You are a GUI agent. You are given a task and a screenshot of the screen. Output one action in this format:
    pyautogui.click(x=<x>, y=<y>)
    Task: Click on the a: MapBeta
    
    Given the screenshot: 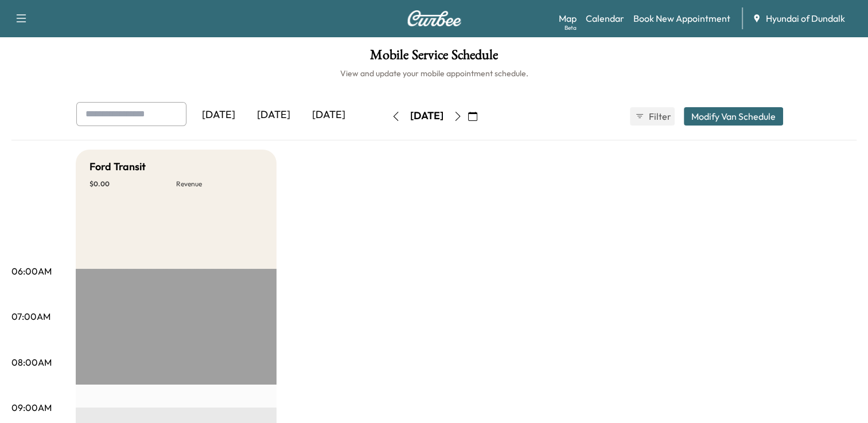 What is the action you would take?
    pyautogui.click(x=568, y=19)
    